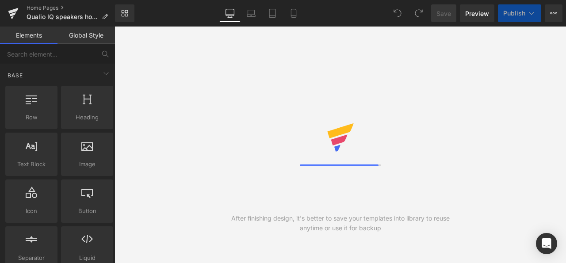 This screenshot has width=566, height=263. I want to click on span: Publish, so click(514, 13).